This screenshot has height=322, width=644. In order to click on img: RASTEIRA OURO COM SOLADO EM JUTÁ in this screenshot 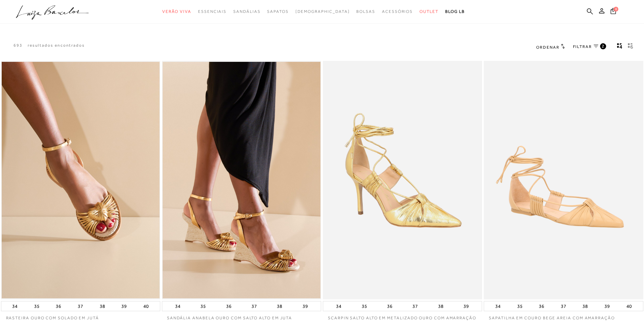, I will do `click(81, 180)`.